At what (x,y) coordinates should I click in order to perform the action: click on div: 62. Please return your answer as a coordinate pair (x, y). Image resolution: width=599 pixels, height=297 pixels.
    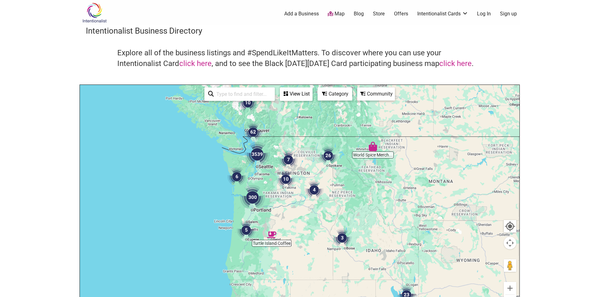
    Looking at the image, I should click on (253, 132).